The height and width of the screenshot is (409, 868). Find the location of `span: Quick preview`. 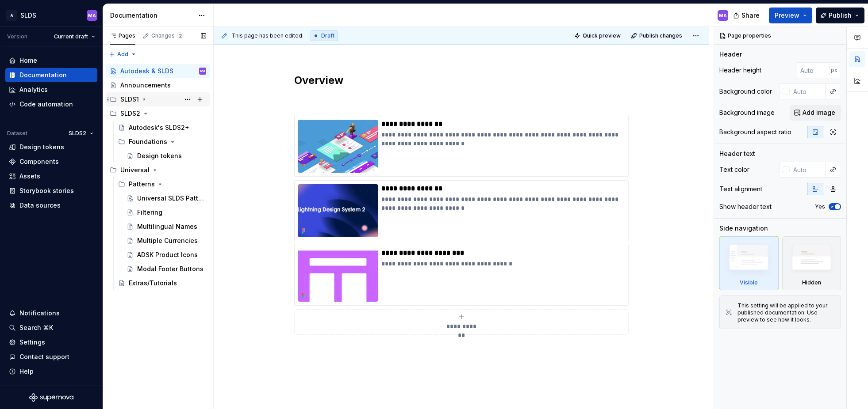

span: Quick preview is located at coordinates (602, 35).